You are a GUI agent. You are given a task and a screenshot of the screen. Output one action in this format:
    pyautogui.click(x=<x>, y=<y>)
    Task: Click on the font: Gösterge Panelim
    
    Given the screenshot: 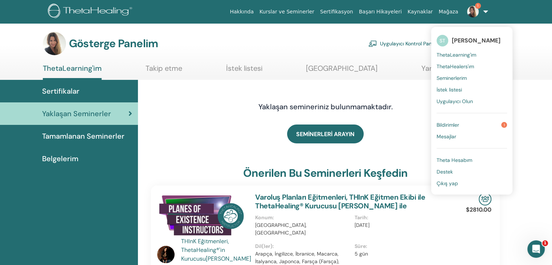 What is the action you would take?
    pyautogui.click(x=113, y=43)
    